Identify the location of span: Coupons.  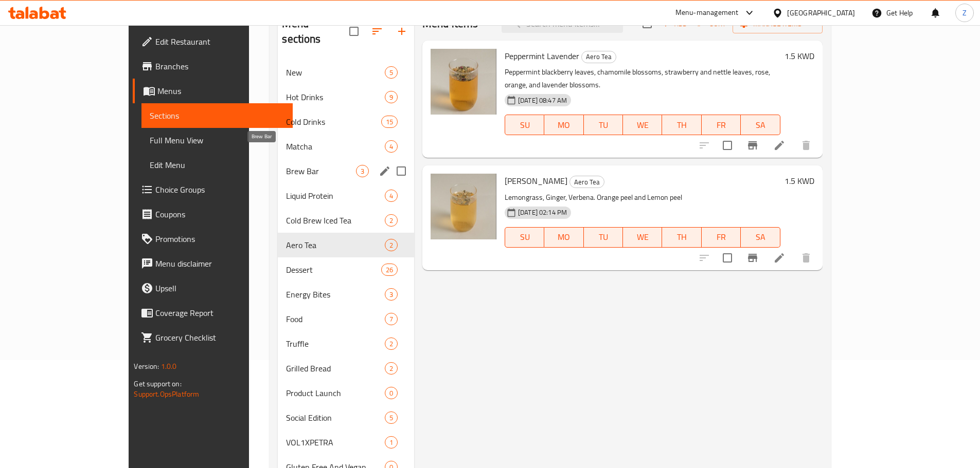
(219, 214).